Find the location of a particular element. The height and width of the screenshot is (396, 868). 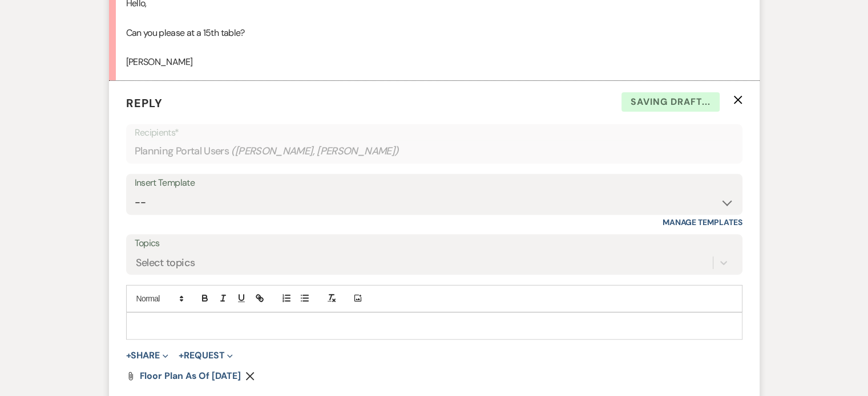

div: Planning Portal Users is located at coordinates (434, 151).